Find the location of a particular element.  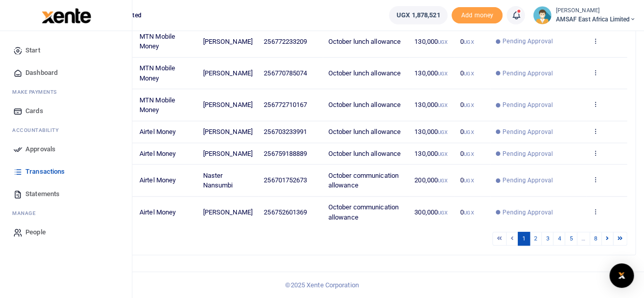

a: People is located at coordinates (65, 232).